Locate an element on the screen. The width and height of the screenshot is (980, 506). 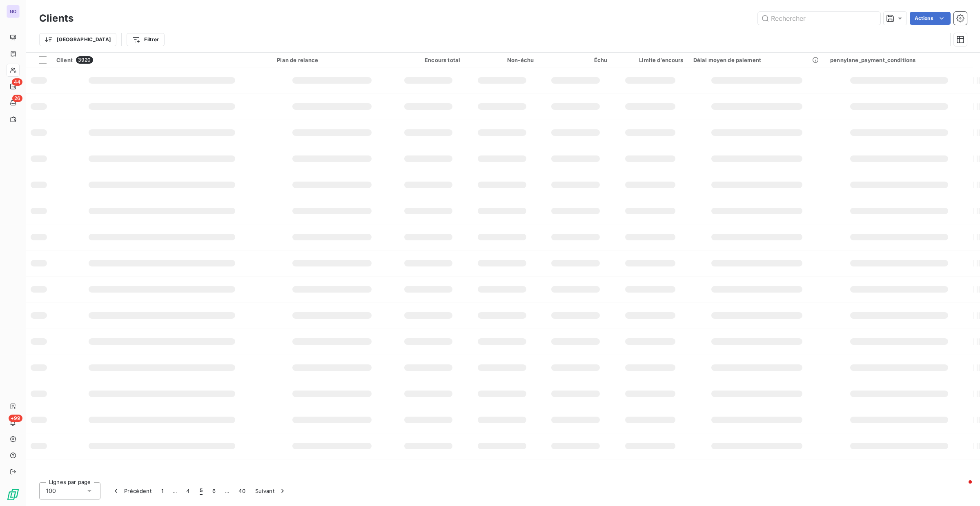
div: Délai moyen de paiement is located at coordinates (757, 60).